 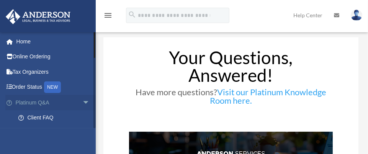 What do you see at coordinates (53, 102) in the screenshot?
I see `a: Platinum Q&Aarrow_drop_down` at bounding box center [53, 102].